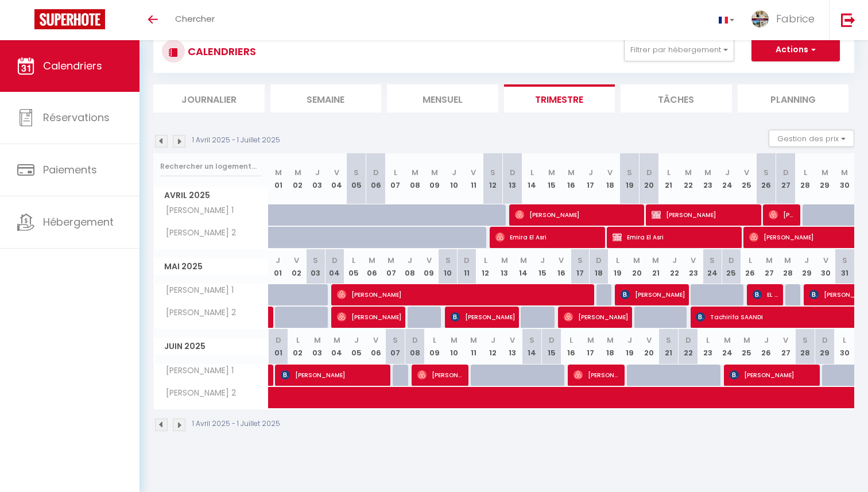 This screenshot has width=868, height=492. What do you see at coordinates (493, 346) in the screenshot?
I see `th: 12` at bounding box center [493, 346].